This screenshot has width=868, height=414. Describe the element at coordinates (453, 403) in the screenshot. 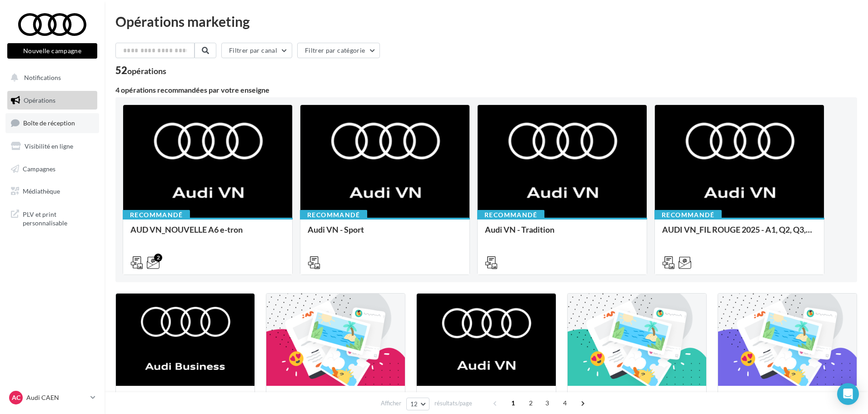

I see `span: résultats/page` at that location.